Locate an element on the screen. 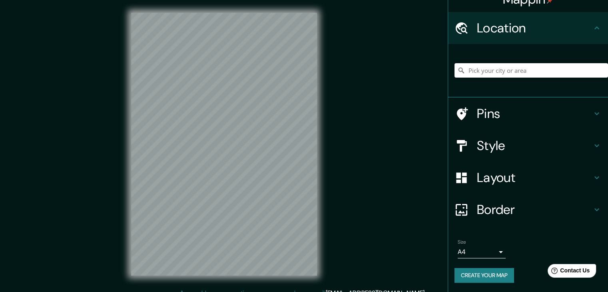 The width and height of the screenshot is (608, 292). span: Contact Us is located at coordinates (38, 10).